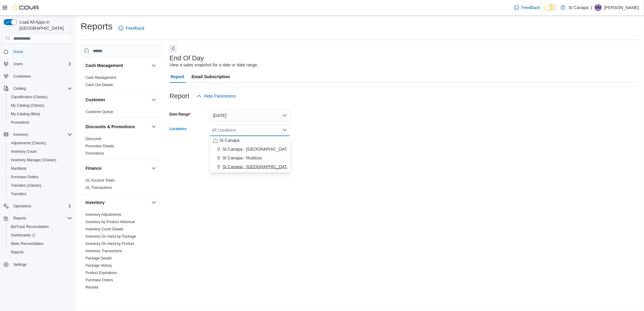 This screenshot has height=311, width=644. Describe the element at coordinates (104, 251) in the screenshot. I see `a: Inventory Transactions` at that location.